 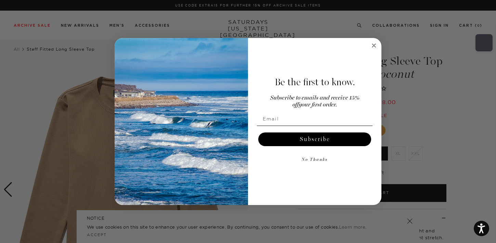 I want to click on button: Close dialog, so click(x=374, y=45).